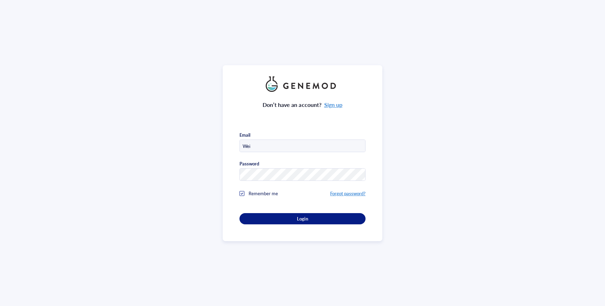  What do you see at coordinates (303, 105) in the screenshot?
I see `div: Don’t have an account?` at bounding box center [303, 105].